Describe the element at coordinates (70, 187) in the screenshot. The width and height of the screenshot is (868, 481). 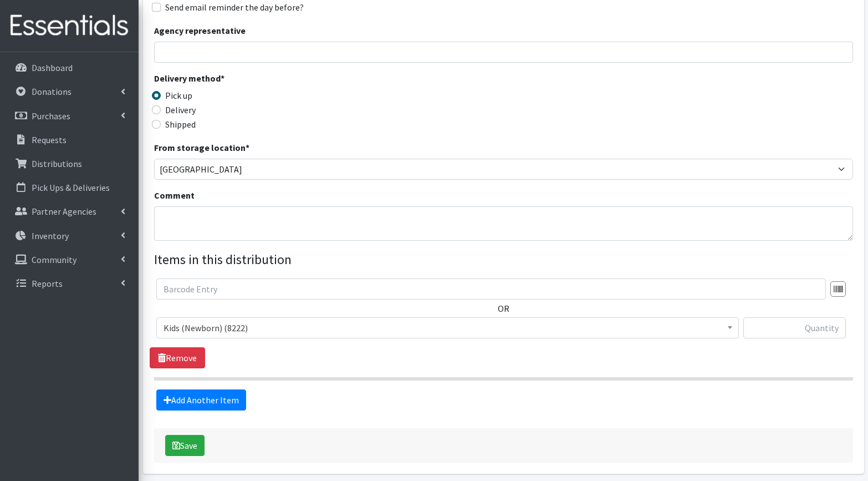
I see `p: Pick Ups & Deliveries` at that location.